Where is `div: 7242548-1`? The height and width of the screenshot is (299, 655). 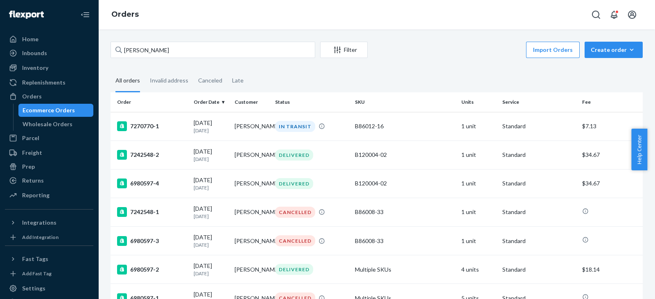
div: 7242548-1 is located at coordinates (152, 212).